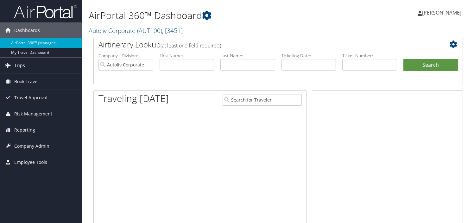 Image resolution: width=474 pixels, height=223 pixels. I want to click on label: Ticketing Date:, so click(308, 56).